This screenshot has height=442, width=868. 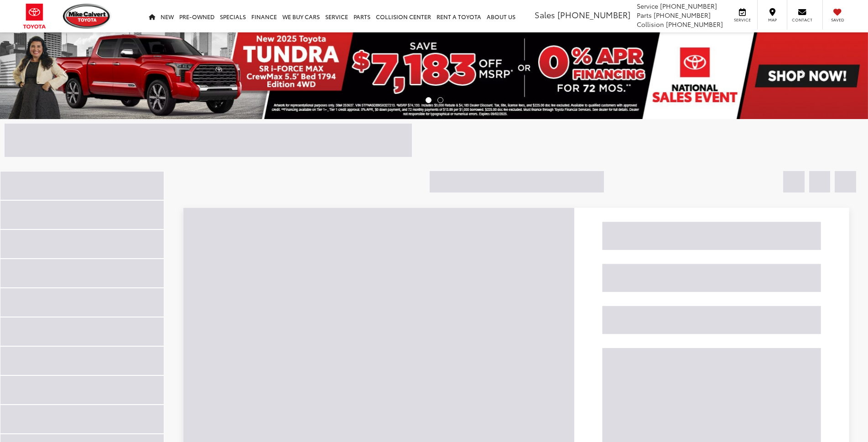 I want to click on span: Sales, so click(x=545, y=15).